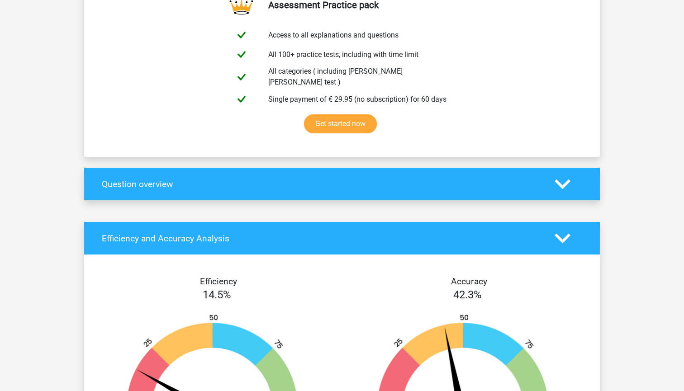  Describe the element at coordinates (321, 238) in the screenshot. I see `h4: Efficiency and Accuracy Analysis` at that location.